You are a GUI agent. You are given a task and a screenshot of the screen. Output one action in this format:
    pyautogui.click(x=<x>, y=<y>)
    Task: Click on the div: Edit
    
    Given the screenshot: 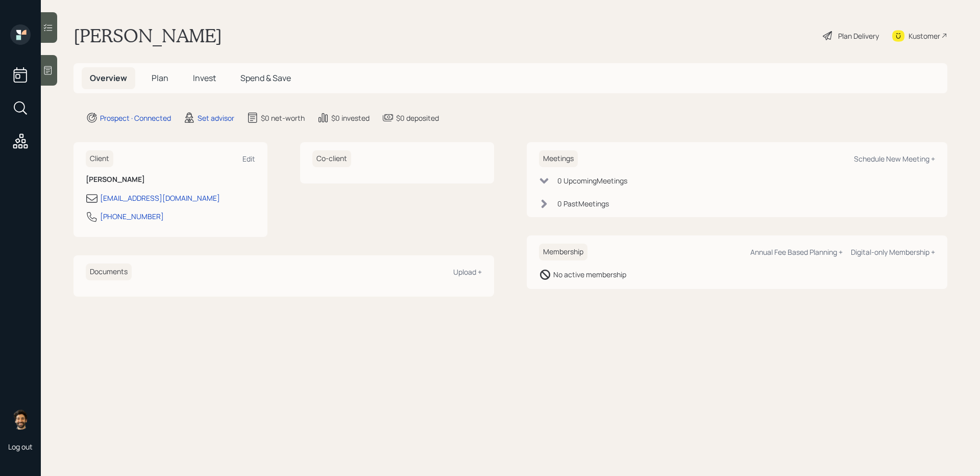 What is the action you would take?
    pyautogui.click(x=249, y=159)
    